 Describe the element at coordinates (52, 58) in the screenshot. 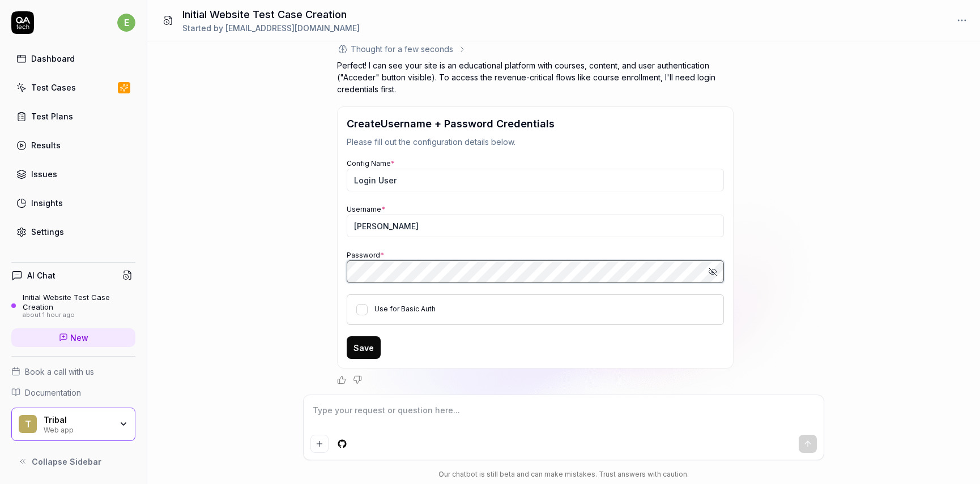

I see `div: Dashboard` at that location.